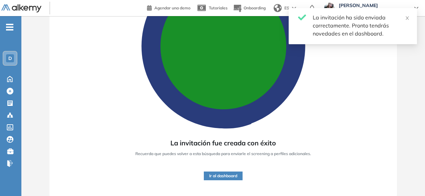  I want to click on span: close, so click(408, 18).